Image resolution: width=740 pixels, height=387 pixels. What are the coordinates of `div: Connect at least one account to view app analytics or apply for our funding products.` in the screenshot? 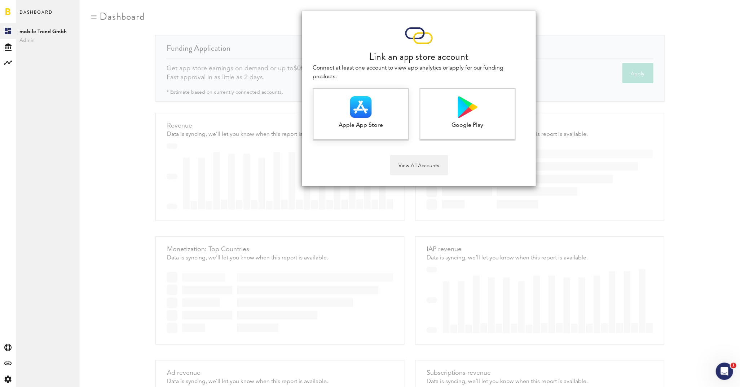 It's located at (419, 72).